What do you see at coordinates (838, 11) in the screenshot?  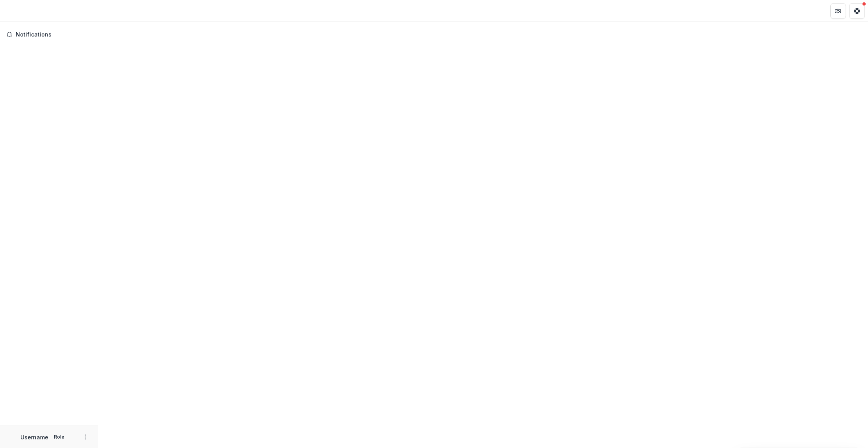 I see `button: Partners` at bounding box center [838, 11].